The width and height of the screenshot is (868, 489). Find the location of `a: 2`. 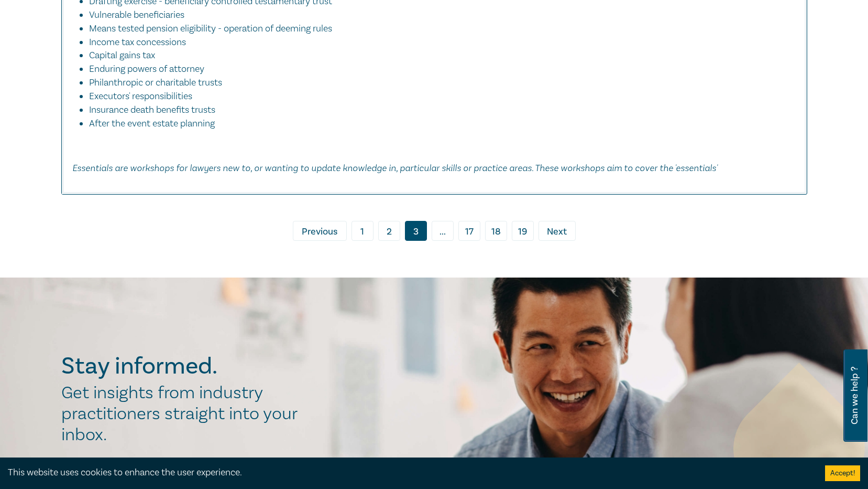

a: 2 is located at coordinates (389, 231).